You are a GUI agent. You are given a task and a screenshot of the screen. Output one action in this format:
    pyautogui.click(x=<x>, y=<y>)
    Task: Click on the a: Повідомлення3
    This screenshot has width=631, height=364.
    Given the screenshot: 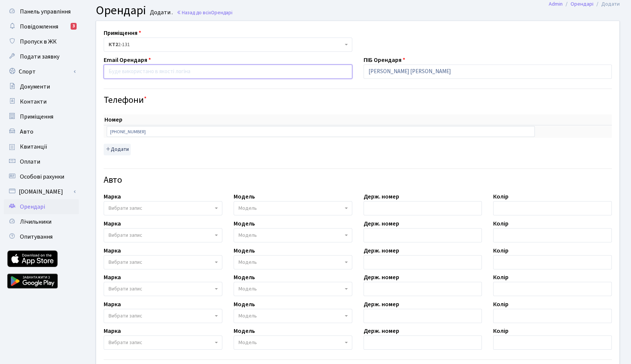 What is the action you would take?
    pyautogui.click(x=42, y=27)
    